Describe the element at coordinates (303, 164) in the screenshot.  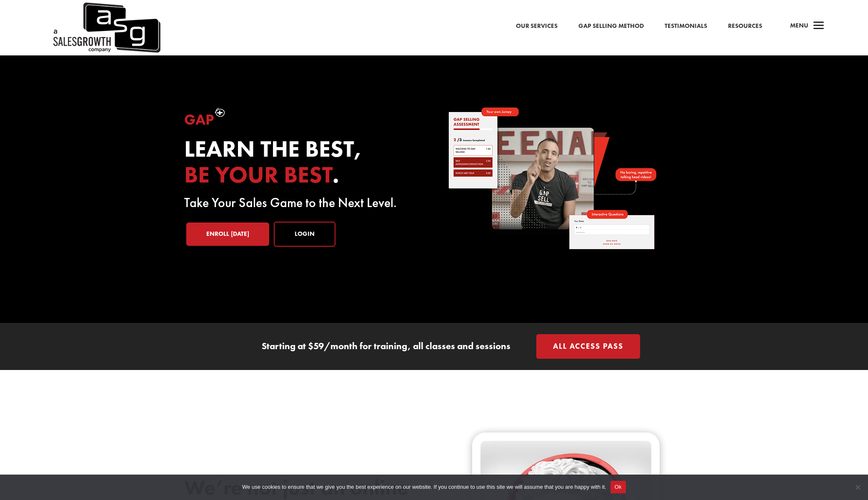
I see `h2: Learn the best, .` at that location.